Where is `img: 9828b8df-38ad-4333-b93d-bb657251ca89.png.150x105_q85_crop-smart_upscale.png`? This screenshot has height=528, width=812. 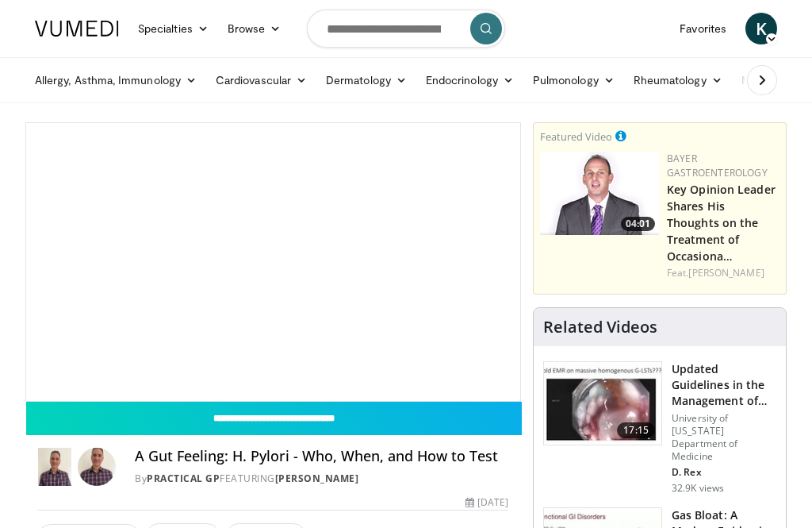 img: 9828b8df-38ad-4333-b93d-bb657251ca89.png.150x105_q85_crop-smart_upscale.png is located at coordinates (600, 193).